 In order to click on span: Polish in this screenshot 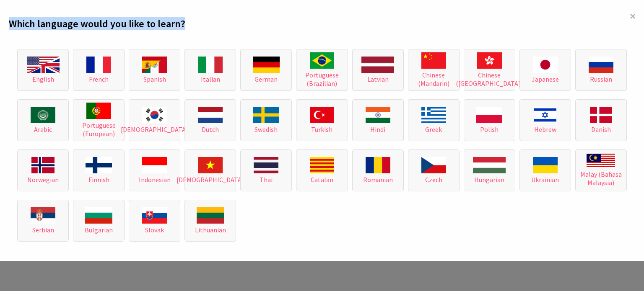, I will do `click(489, 130)`.